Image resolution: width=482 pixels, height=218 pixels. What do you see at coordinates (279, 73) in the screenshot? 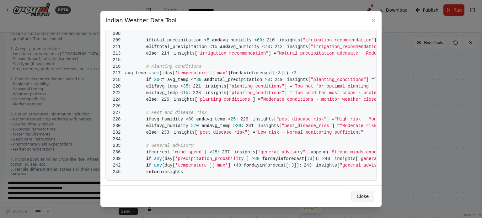
I see `span: 3` at bounding box center [279, 73].